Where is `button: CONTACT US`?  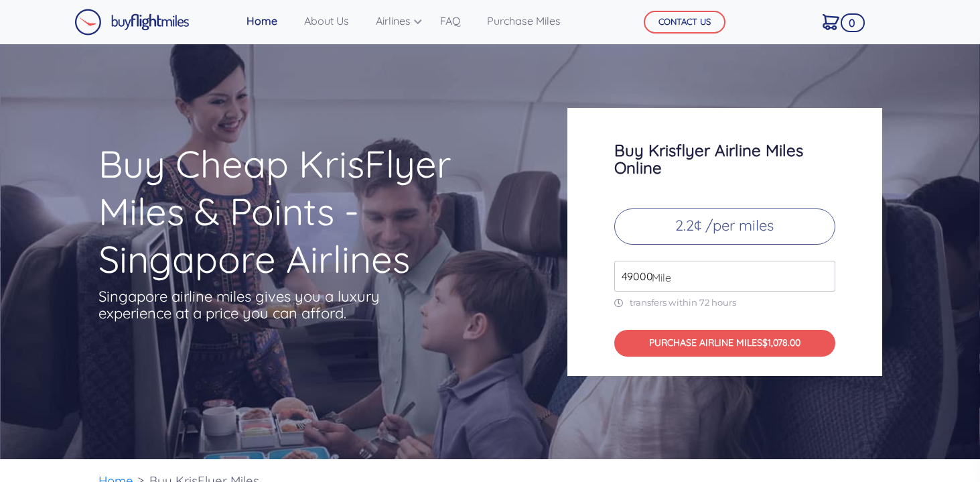
button: CONTACT US is located at coordinates (685, 22).